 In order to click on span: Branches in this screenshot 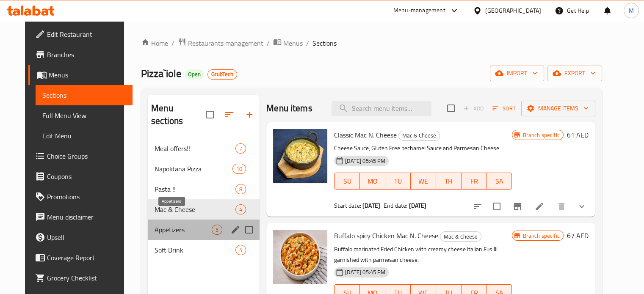, I will do `click(87, 55)`.